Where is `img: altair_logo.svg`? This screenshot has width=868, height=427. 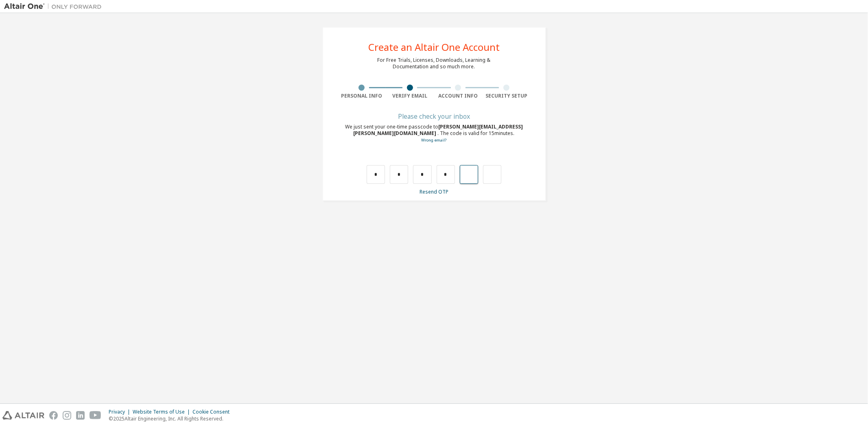
img: altair_logo.svg is located at coordinates (23, 415).